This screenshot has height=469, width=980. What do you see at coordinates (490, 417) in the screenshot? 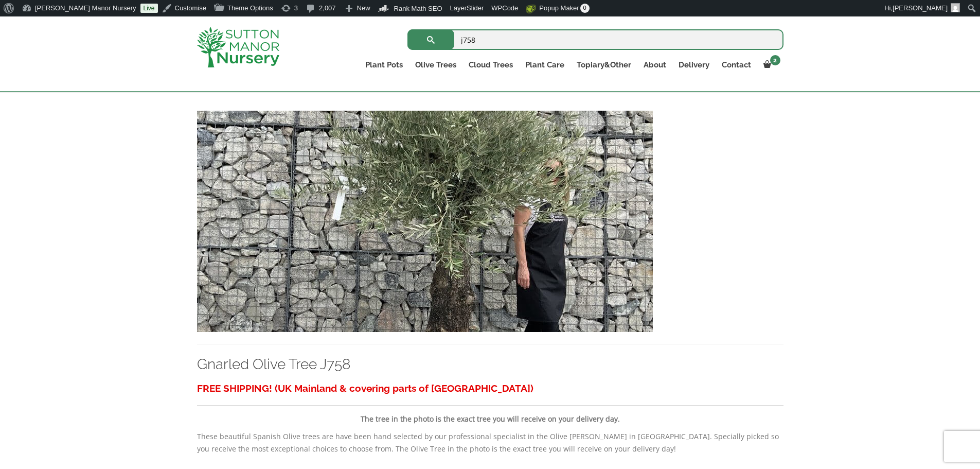
I see `div: These beautiful Spanish Olive trees are have been hand selected by our professional specialist in...` at bounding box center [490, 417].